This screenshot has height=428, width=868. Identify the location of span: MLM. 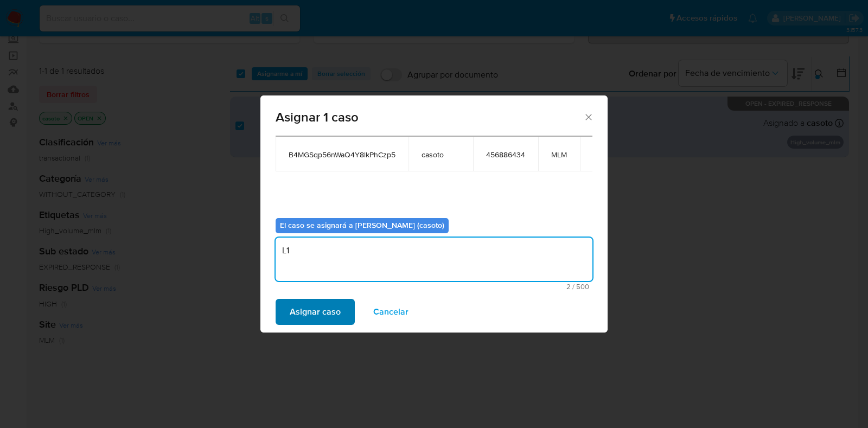
(559, 155).